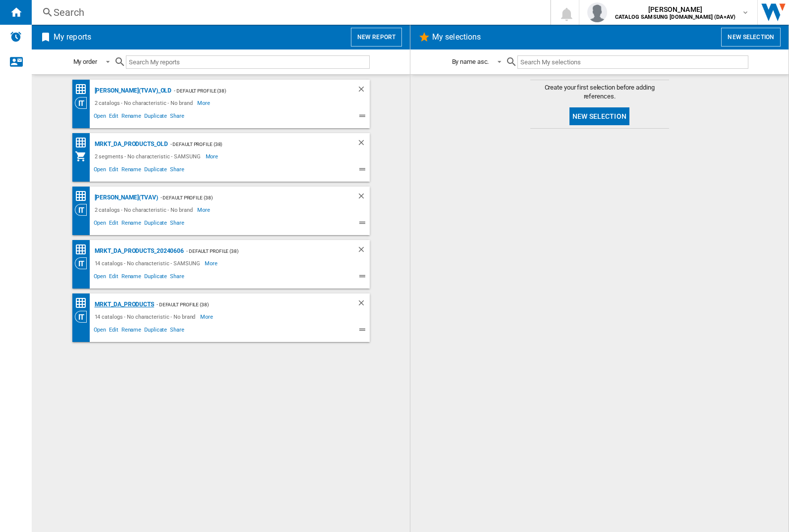 The image size is (789, 532). Describe the element at coordinates (600, 92) in the screenshot. I see `span: Create your first selection before adding references.` at that location.